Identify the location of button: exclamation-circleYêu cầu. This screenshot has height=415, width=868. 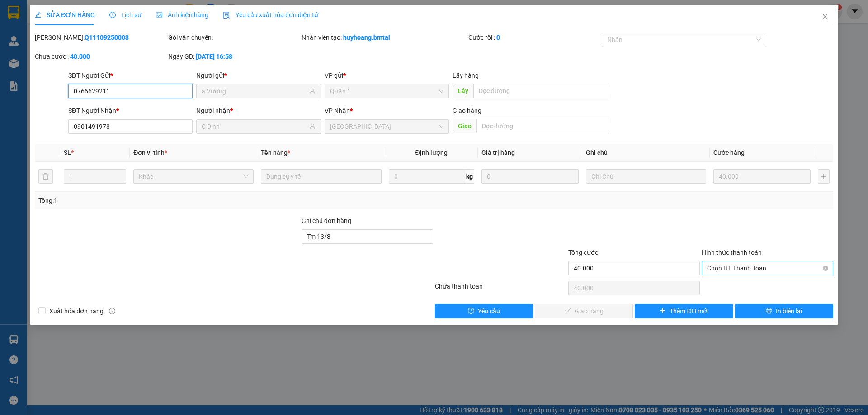
(484, 311).